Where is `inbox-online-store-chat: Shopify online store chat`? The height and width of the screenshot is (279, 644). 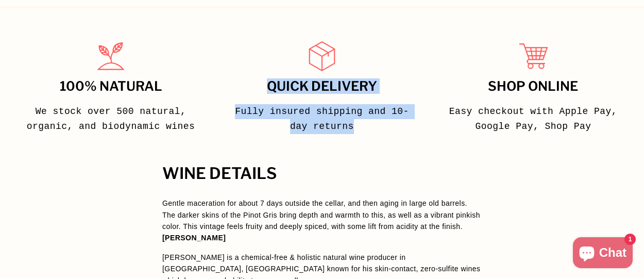
inbox-online-store-chat: Shopify online store chat is located at coordinates (602, 254).